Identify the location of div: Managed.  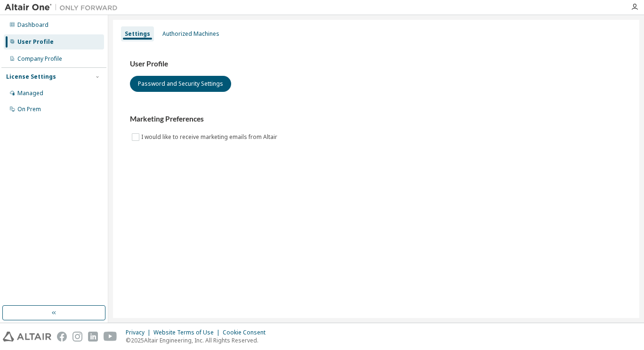
(30, 93).